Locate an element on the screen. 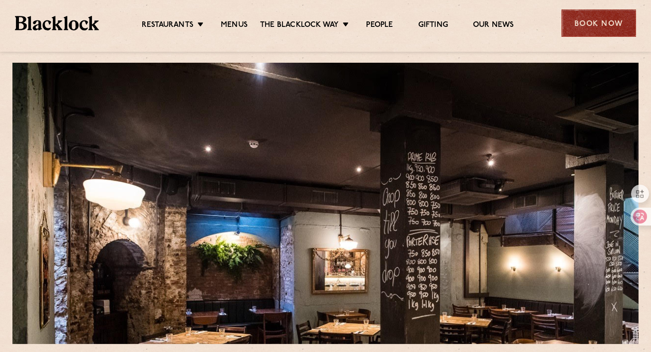  a: People is located at coordinates (380, 26).